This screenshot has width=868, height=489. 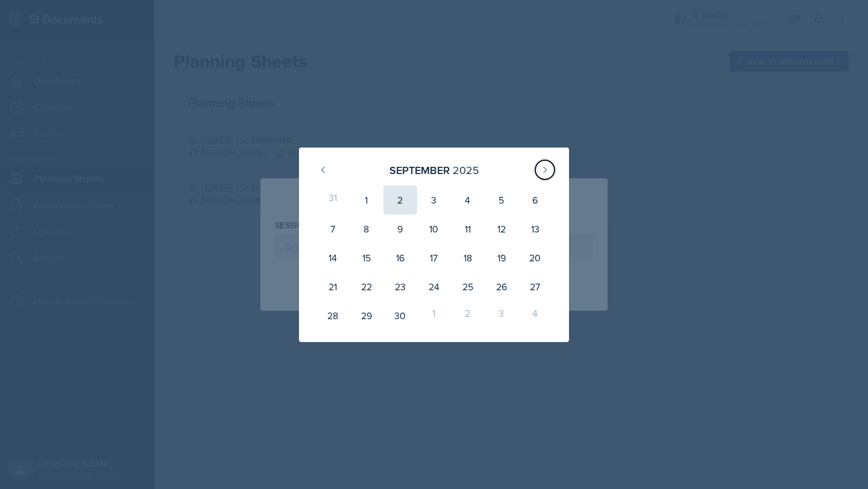 What do you see at coordinates (332, 287) in the screenshot?
I see `div: 21` at bounding box center [332, 287].